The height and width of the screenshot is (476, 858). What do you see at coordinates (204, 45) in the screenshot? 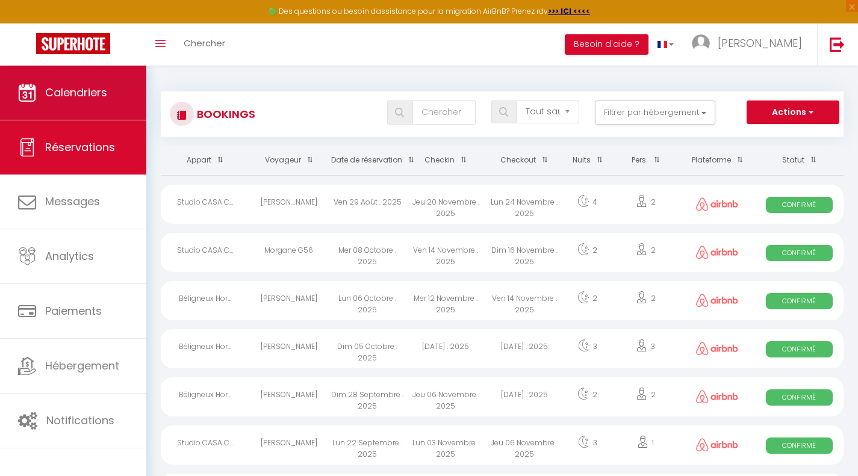
I see `a: Chercher` at bounding box center [204, 45].